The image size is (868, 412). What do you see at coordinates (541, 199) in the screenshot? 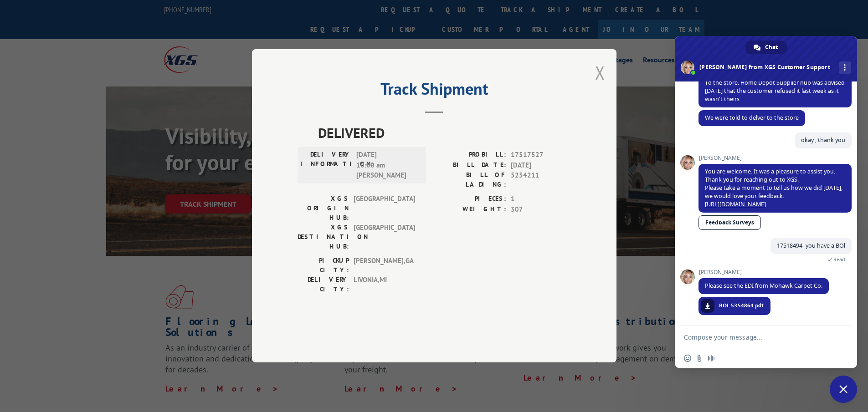
I see `span: 1` at bounding box center [541, 199].